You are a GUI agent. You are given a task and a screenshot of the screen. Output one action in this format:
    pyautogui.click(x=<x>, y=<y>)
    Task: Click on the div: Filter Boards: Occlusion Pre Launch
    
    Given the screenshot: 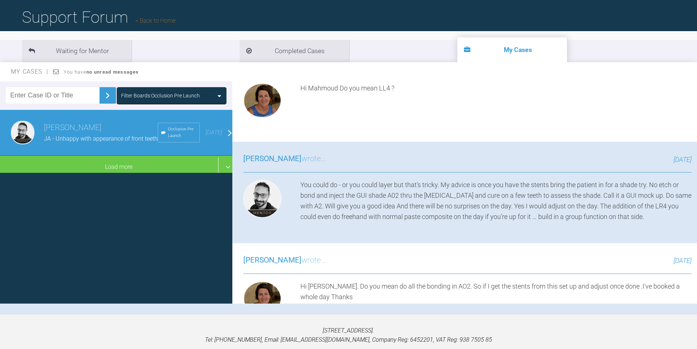 What is the action you would take?
    pyautogui.click(x=160, y=95)
    